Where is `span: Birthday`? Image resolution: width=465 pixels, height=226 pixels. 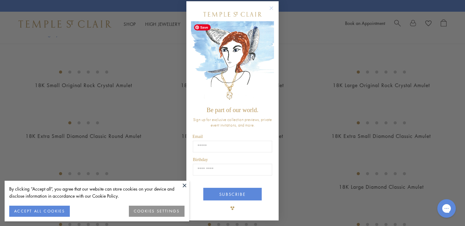 span: Birthday is located at coordinates (200, 159).